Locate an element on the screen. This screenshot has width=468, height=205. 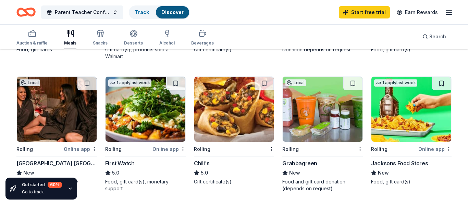
div: Jacksons Food Stores is located at coordinates (399, 163).